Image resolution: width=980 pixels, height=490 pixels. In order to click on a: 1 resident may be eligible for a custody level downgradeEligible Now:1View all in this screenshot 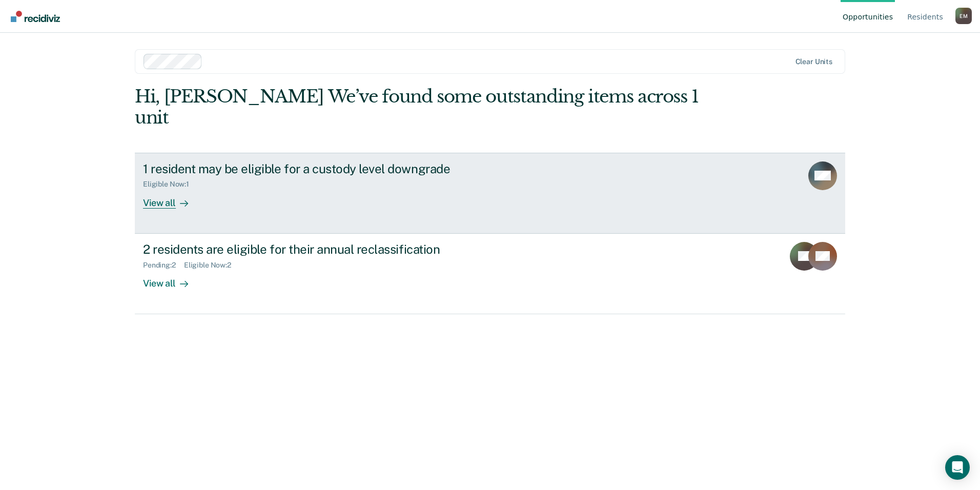, I will do `click(490, 193)`.